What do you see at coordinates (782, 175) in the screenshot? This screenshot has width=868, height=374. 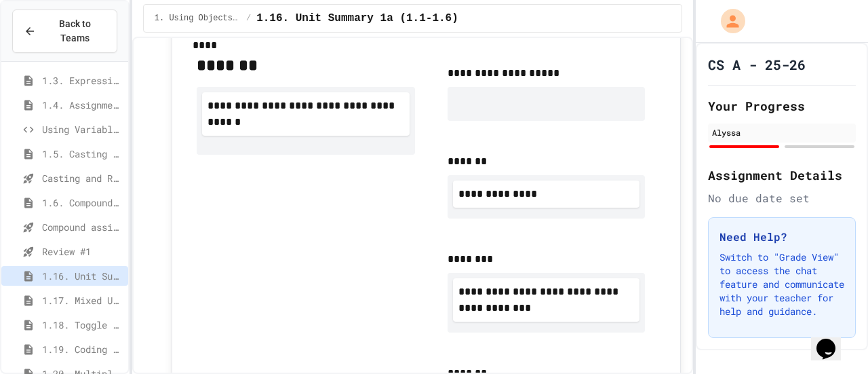 I see `h2: Assignment Details` at bounding box center [782, 175].